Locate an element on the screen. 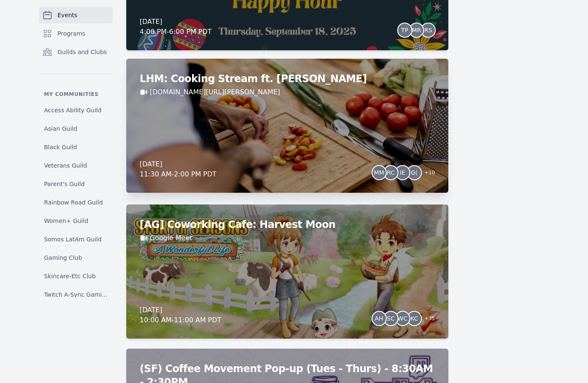 The height and width of the screenshot is (383, 588). a: Asian Guild is located at coordinates (76, 129).